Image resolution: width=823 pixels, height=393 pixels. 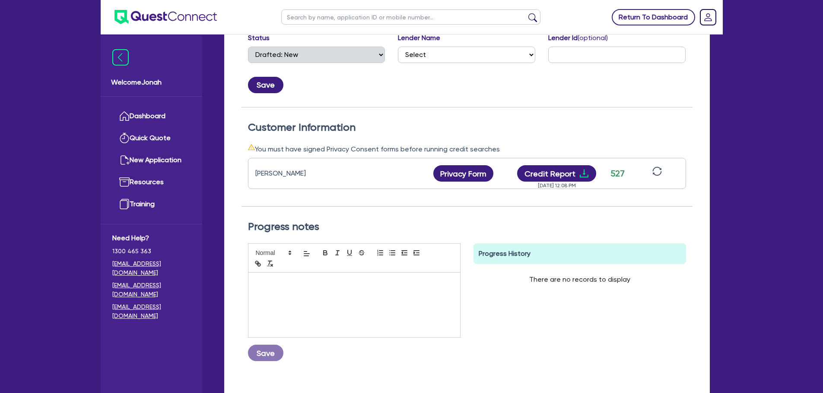 I want to click on img: quick-quote, so click(x=124, y=138).